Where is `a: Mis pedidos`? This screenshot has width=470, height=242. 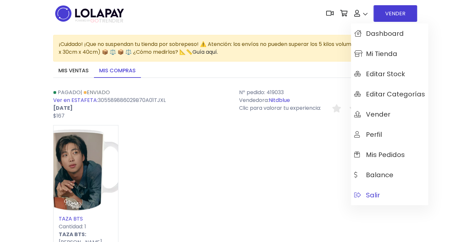 a: Mis pedidos is located at coordinates (389, 155).